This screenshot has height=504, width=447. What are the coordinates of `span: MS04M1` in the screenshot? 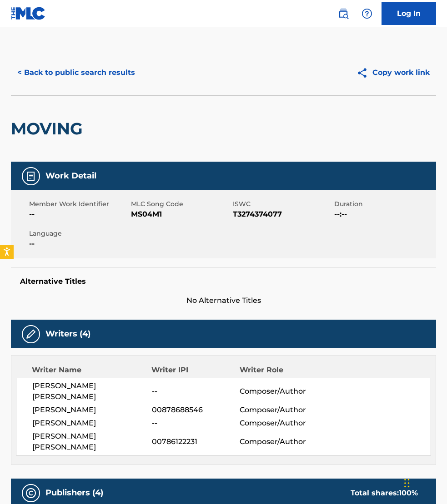 It's located at (180, 215).